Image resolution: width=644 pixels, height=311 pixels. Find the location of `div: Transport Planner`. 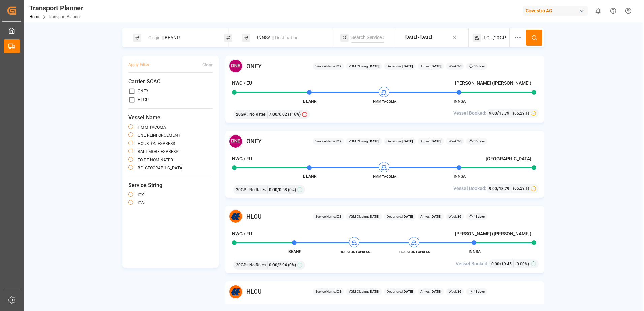

div: Transport Planner is located at coordinates (56, 8).